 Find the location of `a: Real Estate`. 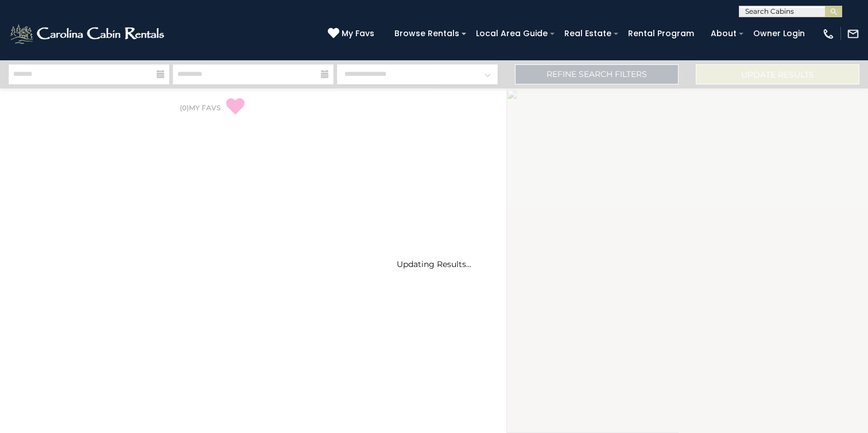

a: Real Estate is located at coordinates (588, 33).